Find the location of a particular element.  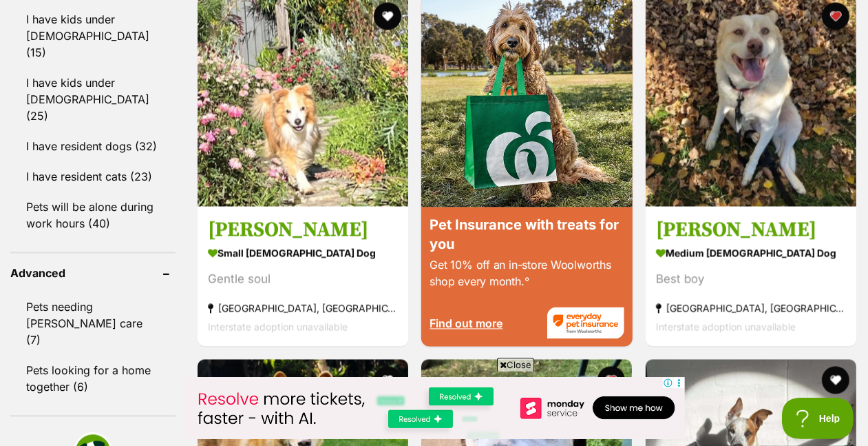

div: Gentle soul is located at coordinates (303, 279).